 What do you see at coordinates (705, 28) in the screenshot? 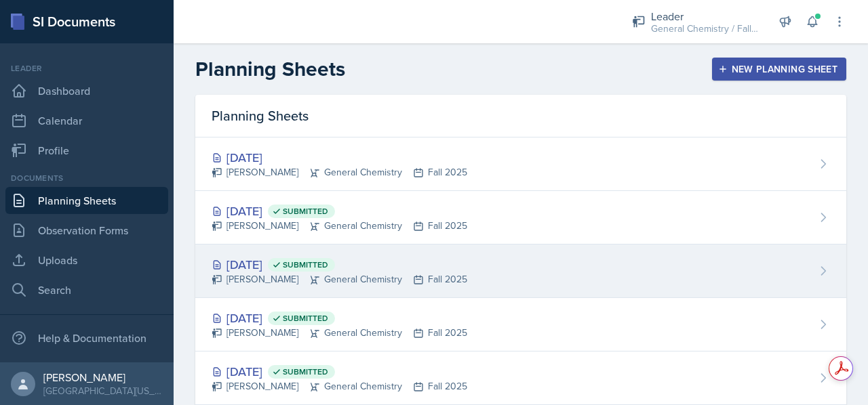
I see `div: General Chemistry / Fall 2025` at bounding box center [705, 28].